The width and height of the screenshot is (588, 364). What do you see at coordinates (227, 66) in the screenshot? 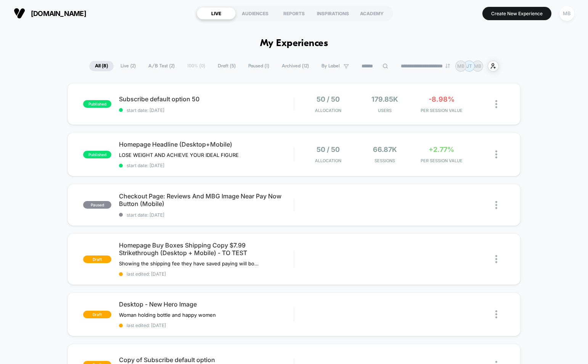
I see `span: Draft ( 5 )` at bounding box center [227, 66].